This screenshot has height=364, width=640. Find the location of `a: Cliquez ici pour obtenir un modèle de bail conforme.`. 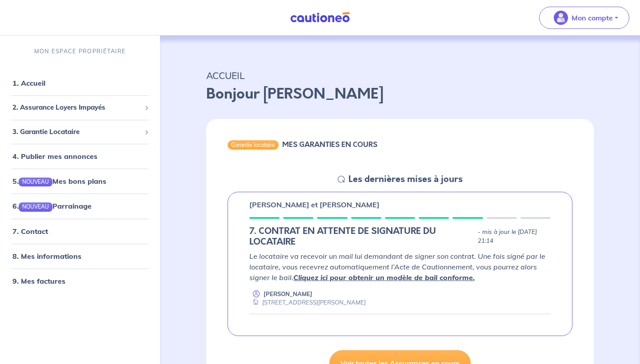

a: Cliquez ici pour obtenir un modèle de bail conforme. is located at coordinates (384, 277).